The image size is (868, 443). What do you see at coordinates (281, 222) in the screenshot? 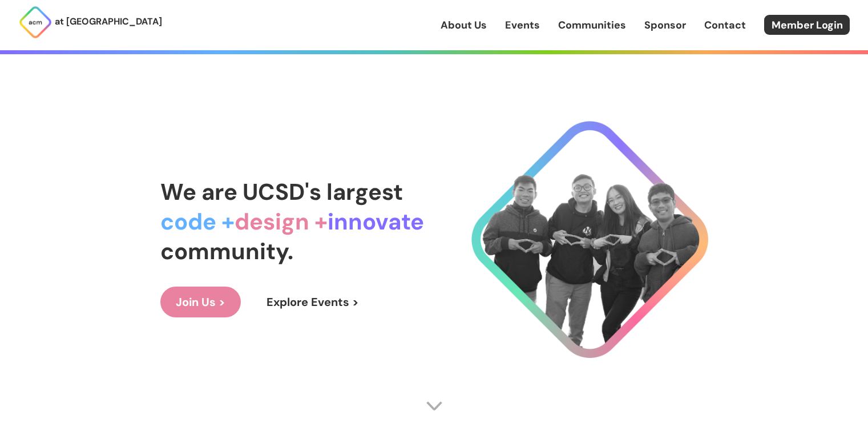
I see `span: design +` at bounding box center [281, 222].